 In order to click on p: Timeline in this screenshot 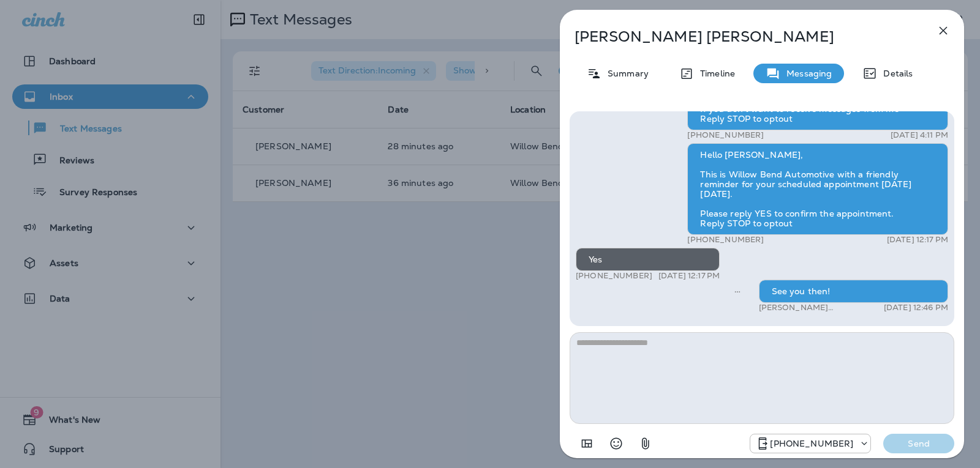, I will do `click(715, 74)`.